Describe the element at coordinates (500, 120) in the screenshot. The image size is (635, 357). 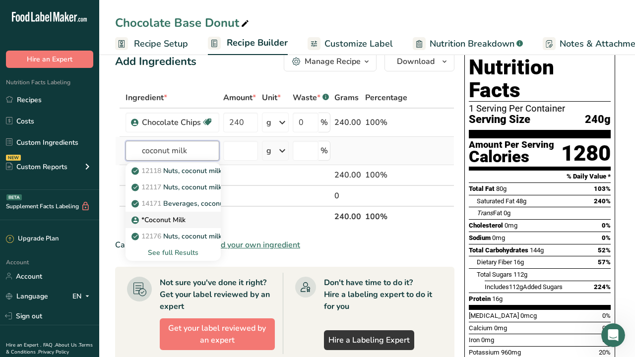
I see `span: Serving Size` at that location.